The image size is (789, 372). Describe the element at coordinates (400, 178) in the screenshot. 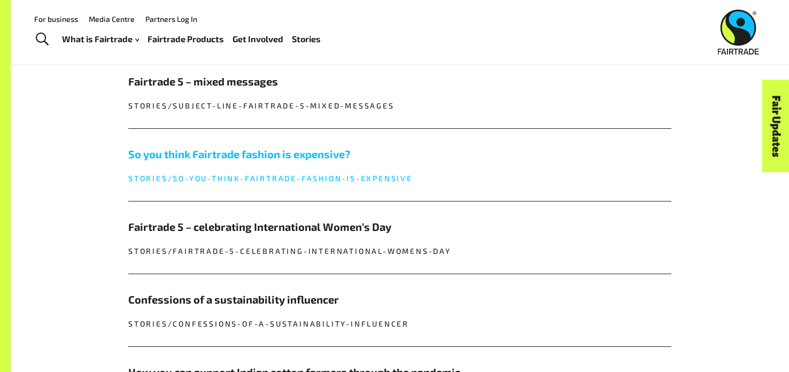

I see `p: stories/so-you-think-fairtrade-fashion-is-expensive` at that location.